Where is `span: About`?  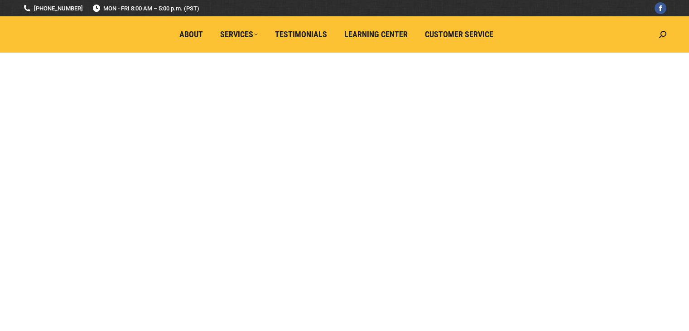 span: About is located at coordinates (191, 34).